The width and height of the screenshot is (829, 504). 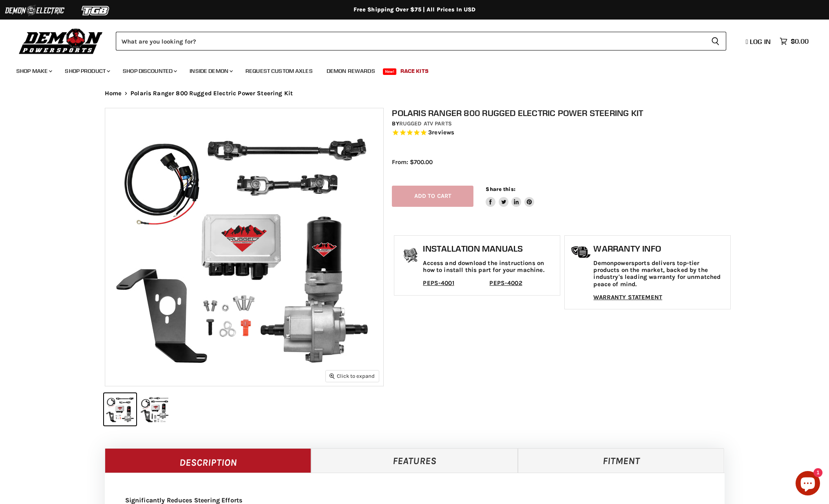 I want to click on span: From: $700.00, so click(x=412, y=162).